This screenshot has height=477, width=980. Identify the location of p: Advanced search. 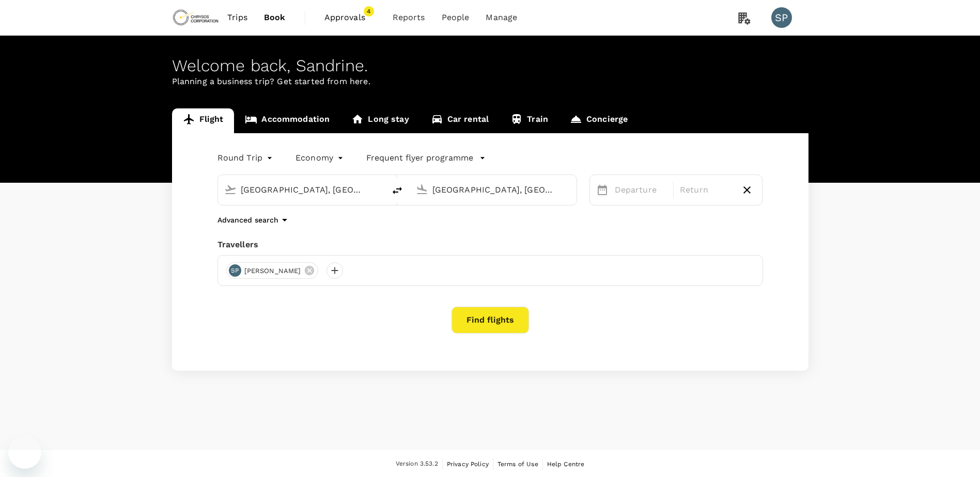
(248, 220).